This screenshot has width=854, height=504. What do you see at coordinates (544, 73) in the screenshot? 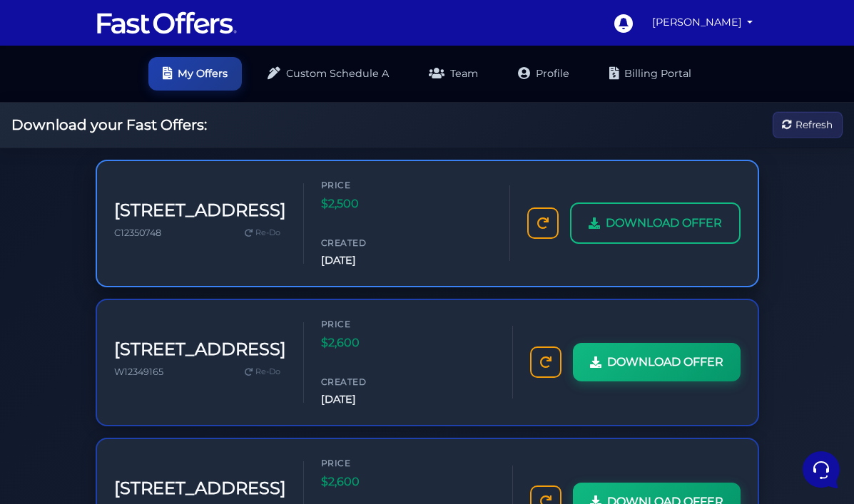
I see `a: Profile` at bounding box center [544, 73].